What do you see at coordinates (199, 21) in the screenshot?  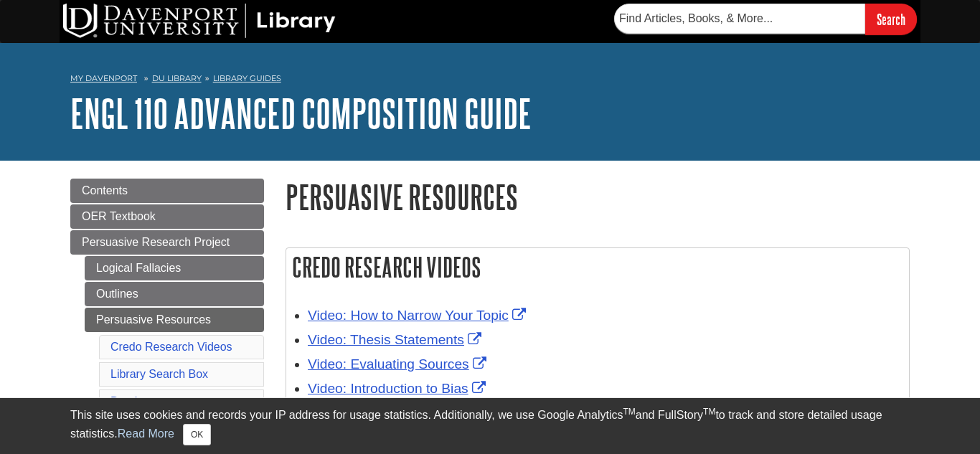 I see `img: DU Library` at bounding box center [199, 21].